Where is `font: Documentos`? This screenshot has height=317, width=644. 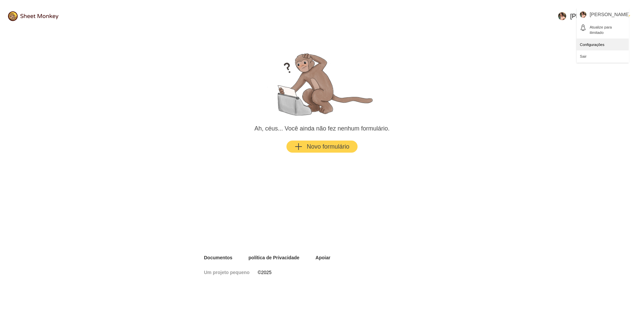 font: Documentos is located at coordinates (218, 257).